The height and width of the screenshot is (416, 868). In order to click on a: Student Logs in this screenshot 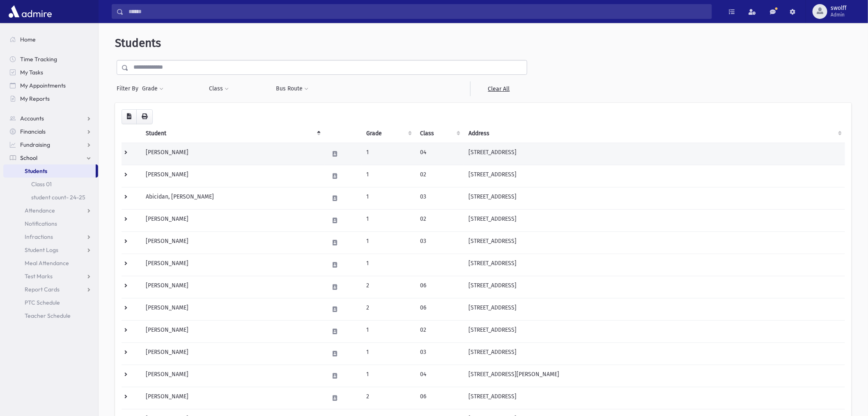, I will do `click(51, 250)`.